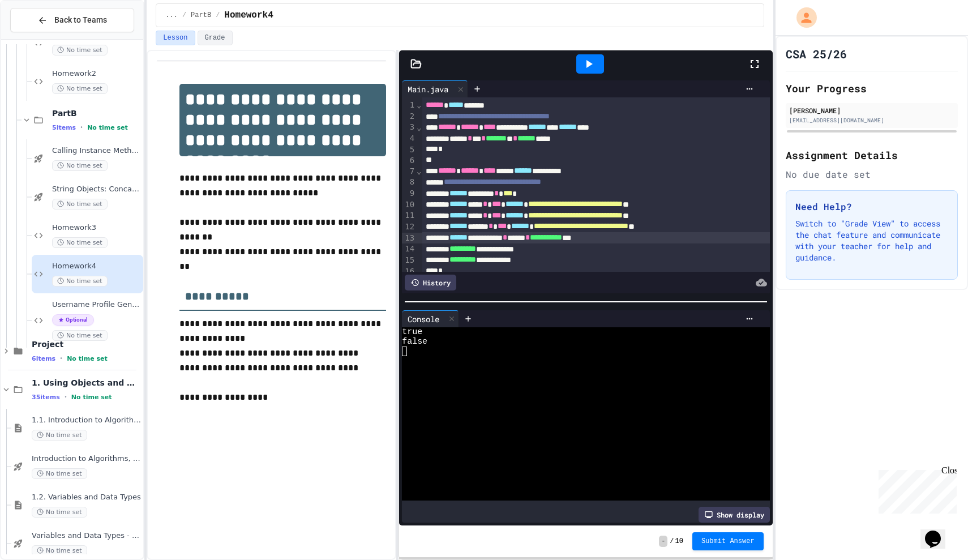  I want to click on span: Variables and Data Types - Quiz, so click(86, 535).